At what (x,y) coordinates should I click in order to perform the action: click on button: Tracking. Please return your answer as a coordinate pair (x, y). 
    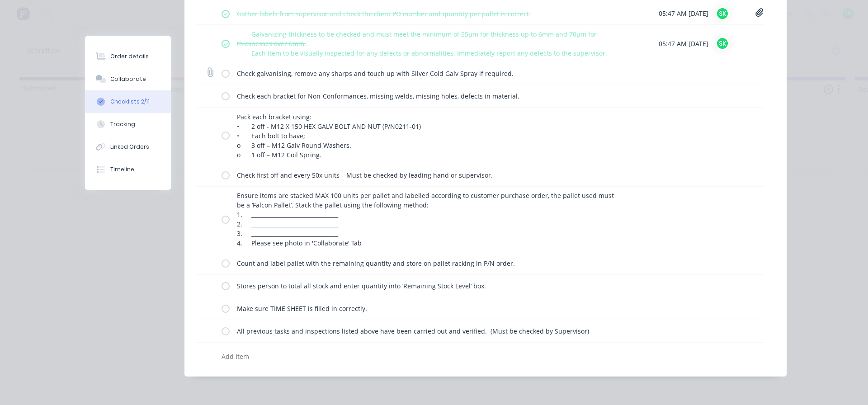
    Looking at the image, I should click on (128, 124).